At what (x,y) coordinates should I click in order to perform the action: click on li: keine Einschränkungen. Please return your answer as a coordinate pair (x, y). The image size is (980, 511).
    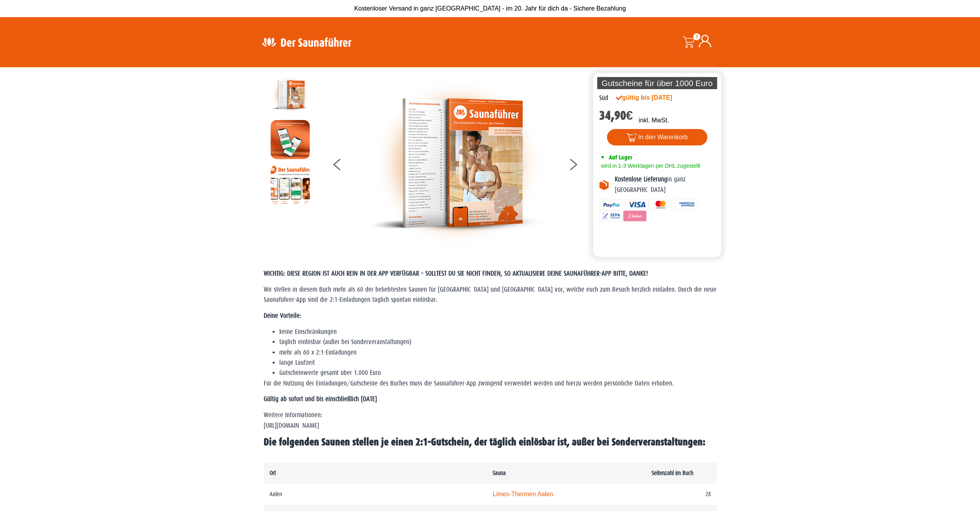
    Looking at the image, I should click on (498, 332).